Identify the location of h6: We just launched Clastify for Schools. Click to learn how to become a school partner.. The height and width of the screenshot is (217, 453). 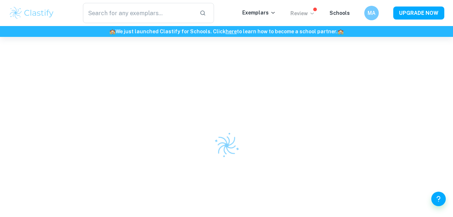
(226, 31).